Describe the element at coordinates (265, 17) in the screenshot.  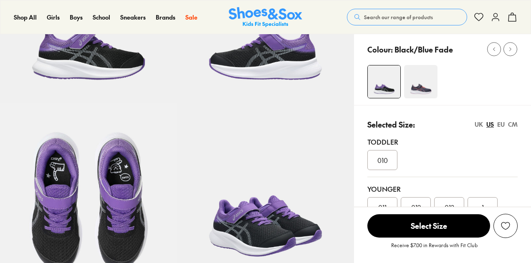
I see `a: Shoes & Sox` at that location.